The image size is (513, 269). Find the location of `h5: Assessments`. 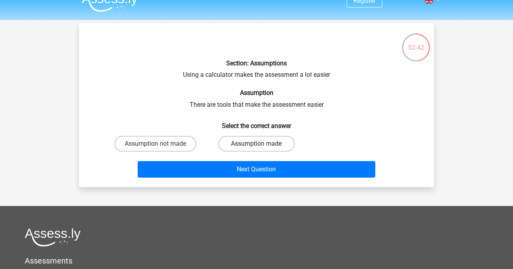

h5: Assessments is located at coordinates (256, 260).